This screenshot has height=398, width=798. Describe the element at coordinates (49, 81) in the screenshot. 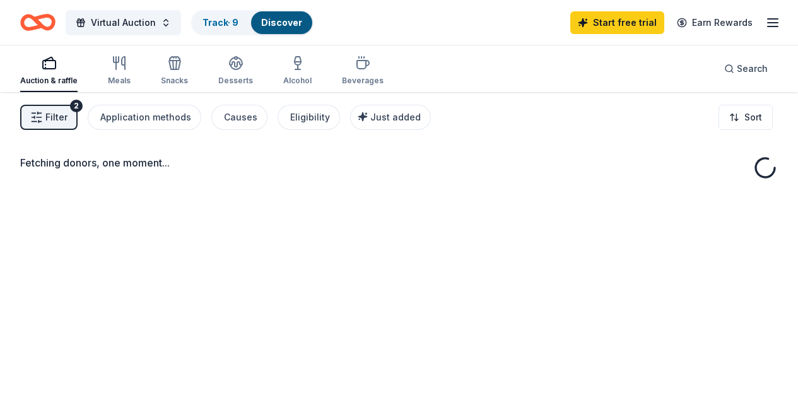

I see `div: Auction & raffle` at that location.